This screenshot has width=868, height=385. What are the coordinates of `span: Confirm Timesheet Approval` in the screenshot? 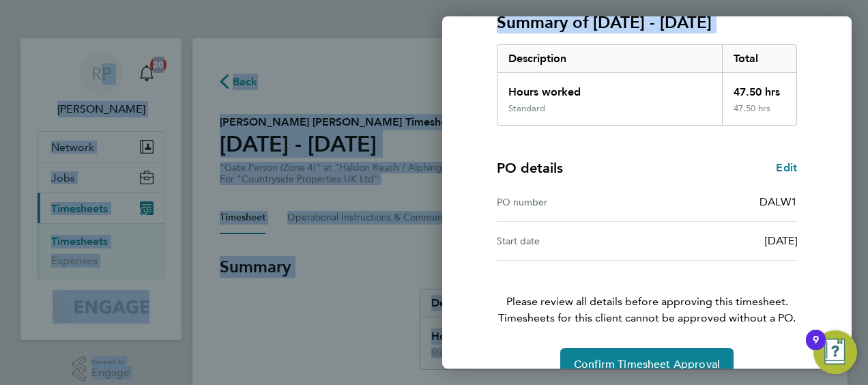 It's located at (647, 364).